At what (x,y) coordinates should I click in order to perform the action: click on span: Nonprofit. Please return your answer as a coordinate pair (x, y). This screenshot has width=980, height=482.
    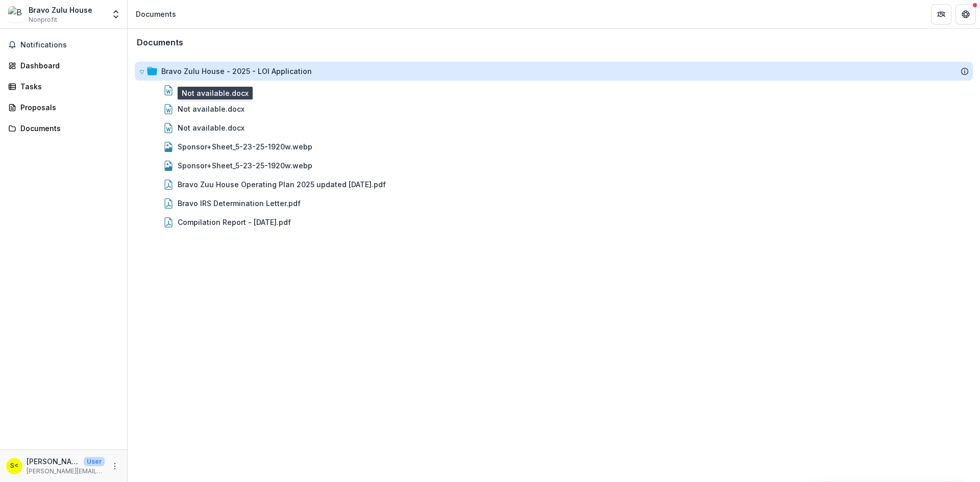
    Looking at the image, I should click on (43, 20).